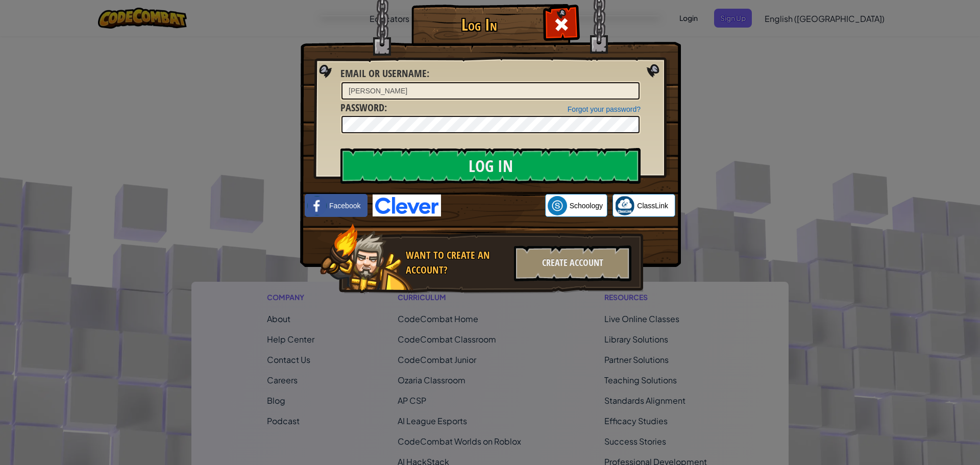  Describe the element at coordinates (573, 264) in the screenshot. I see `div: Create Account` at that location.